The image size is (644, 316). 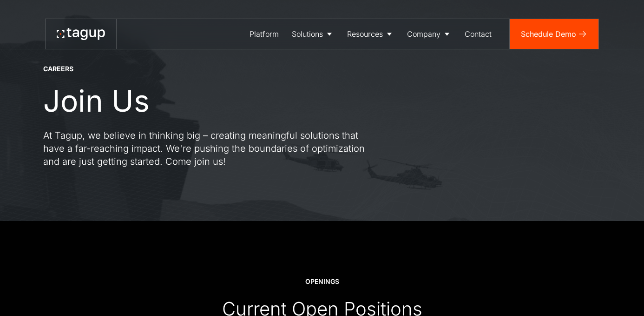 I want to click on a: Resources, so click(x=371, y=34).